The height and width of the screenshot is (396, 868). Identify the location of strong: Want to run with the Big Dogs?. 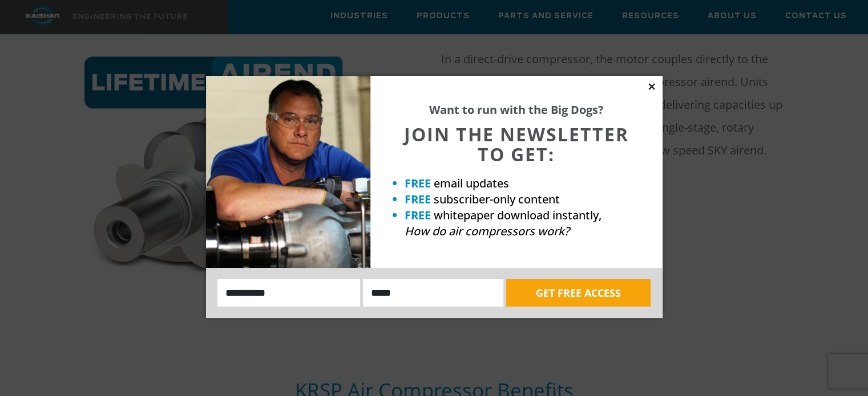
(516, 110).